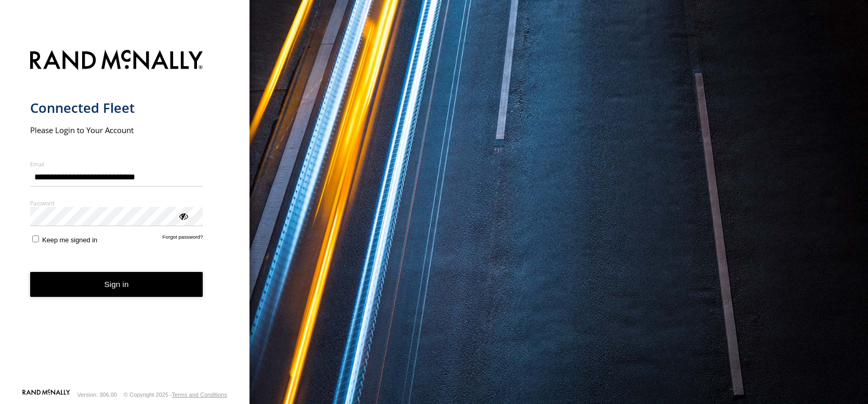  What do you see at coordinates (116, 203) in the screenshot?
I see `label: Password` at bounding box center [116, 203].